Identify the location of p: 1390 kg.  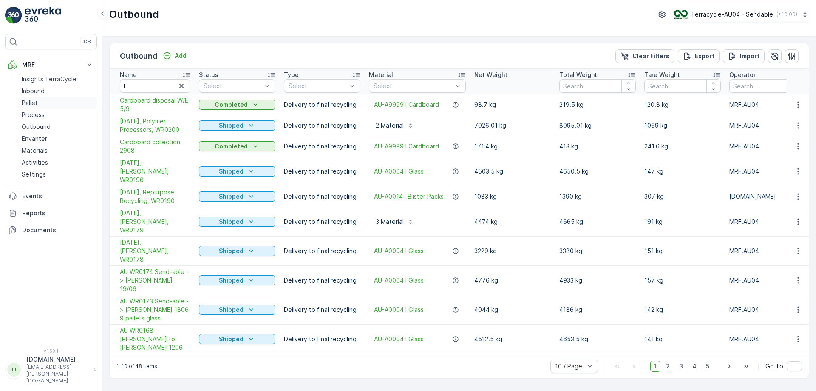
(598, 196).